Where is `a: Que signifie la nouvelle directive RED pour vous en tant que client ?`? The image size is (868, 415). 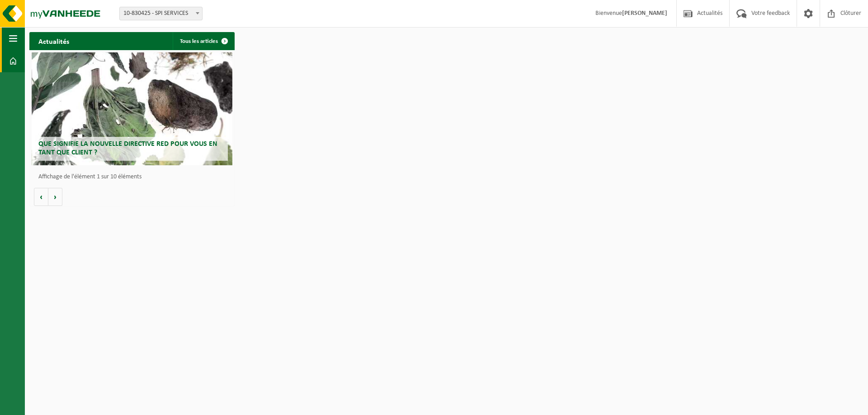 a: Que signifie la nouvelle directive RED pour vous en tant que client ? is located at coordinates (132, 109).